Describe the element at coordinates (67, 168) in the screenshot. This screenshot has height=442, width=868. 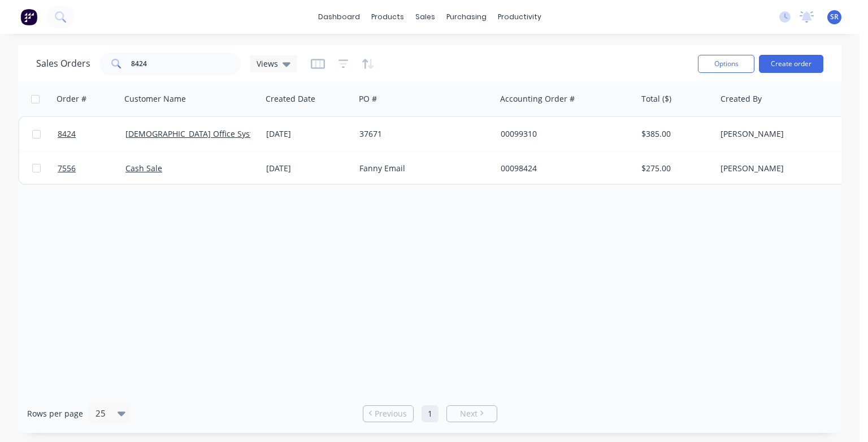
I see `span: 7556` at that location.